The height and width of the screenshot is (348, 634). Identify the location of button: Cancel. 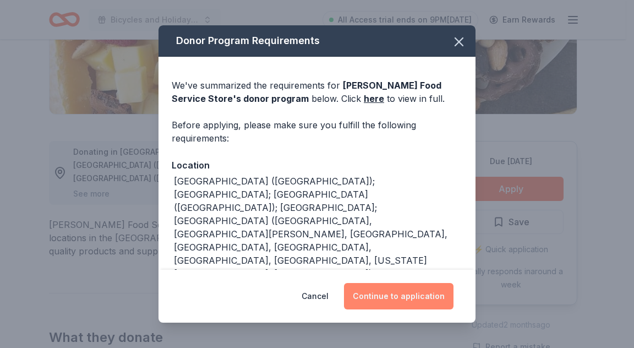
(315, 296).